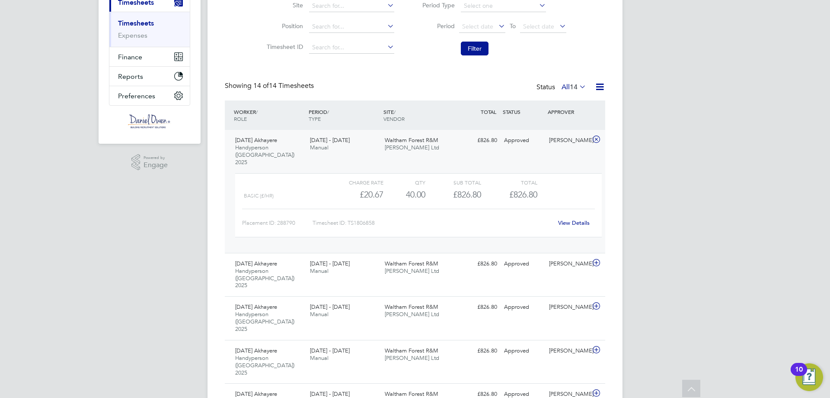  I want to click on label: All, so click(574, 87).